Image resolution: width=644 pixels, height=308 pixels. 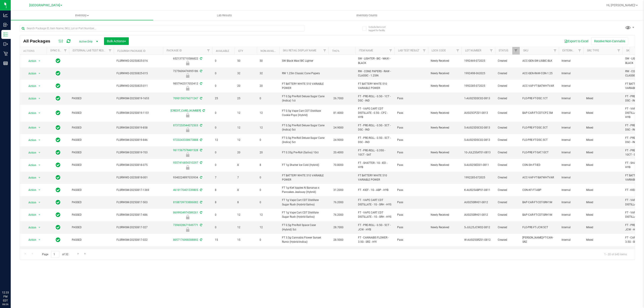 I want to click on span: FT - VAPE CART CDT DISTILLATE - 0.5G - CPZ - HYB, so click(x=375, y=113).